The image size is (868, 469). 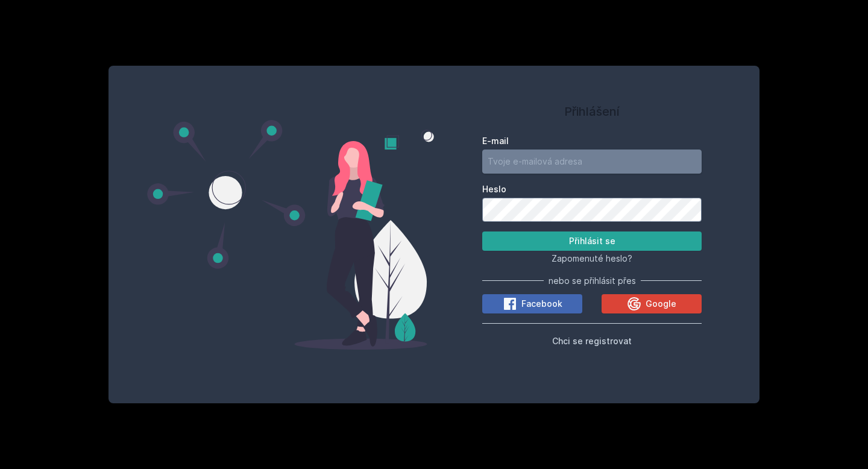 I want to click on span: Google, so click(x=660, y=304).